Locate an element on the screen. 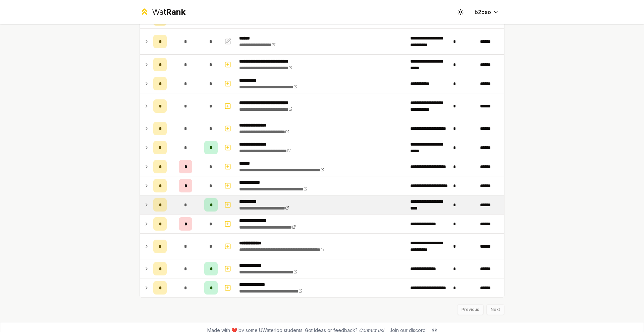 The height and width of the screenshot is (332, 644). a: WatRank is located at coordinates (162, 12).